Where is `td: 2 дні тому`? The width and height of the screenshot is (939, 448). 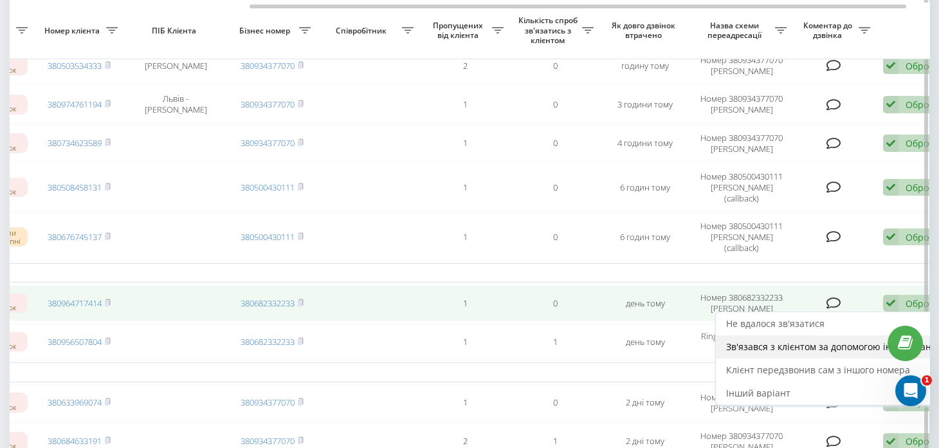 td: 2 дні тому is located at coordinates (645, 403).